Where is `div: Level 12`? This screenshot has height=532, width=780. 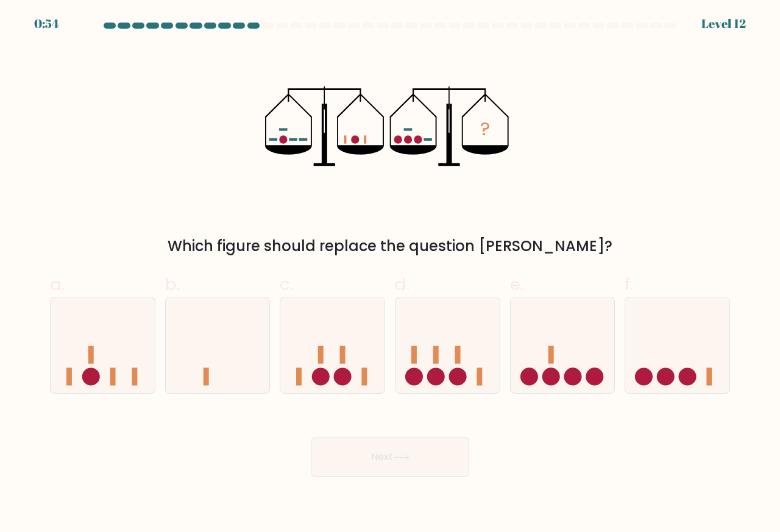 div: Level 12 is located at coordinates (723, 24).